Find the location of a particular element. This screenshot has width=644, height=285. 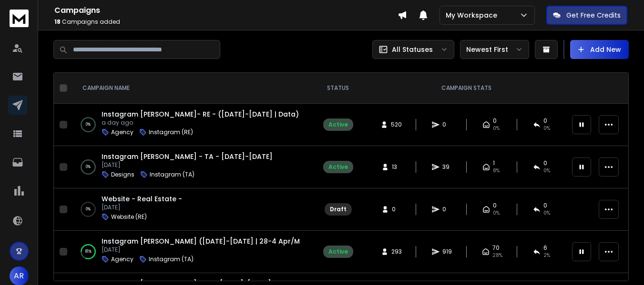

span: 13 is located at coordinates (396, 167).